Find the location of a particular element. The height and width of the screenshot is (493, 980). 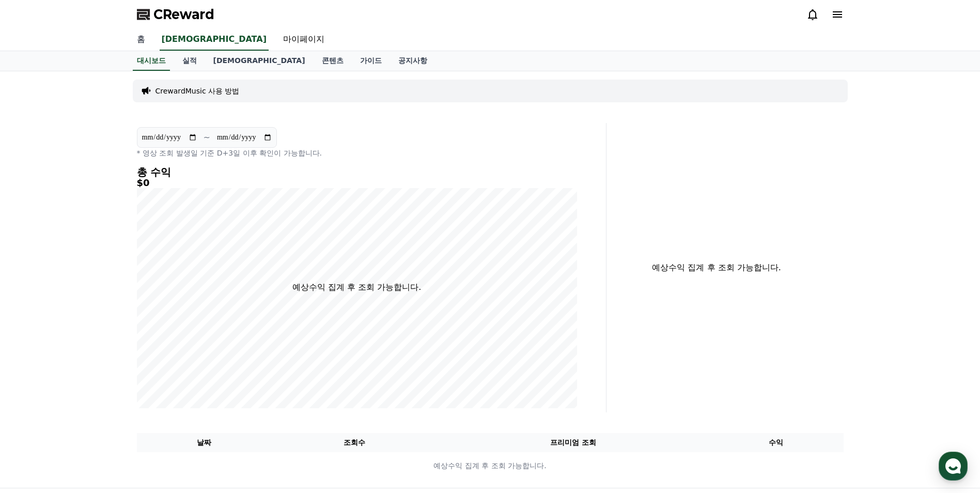

p: * 영상 조회 발생일 기준 D+3일 이후 확인이 가능합니다. is located at coordinates (357, 153).